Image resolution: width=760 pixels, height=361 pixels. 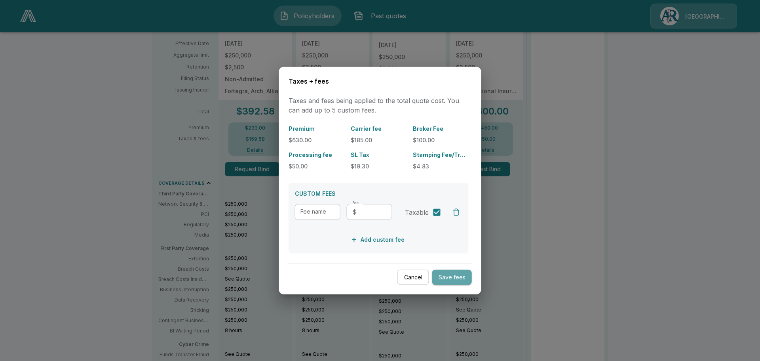 I want to click on p: Carrier fee, so click(x=378, y=128).